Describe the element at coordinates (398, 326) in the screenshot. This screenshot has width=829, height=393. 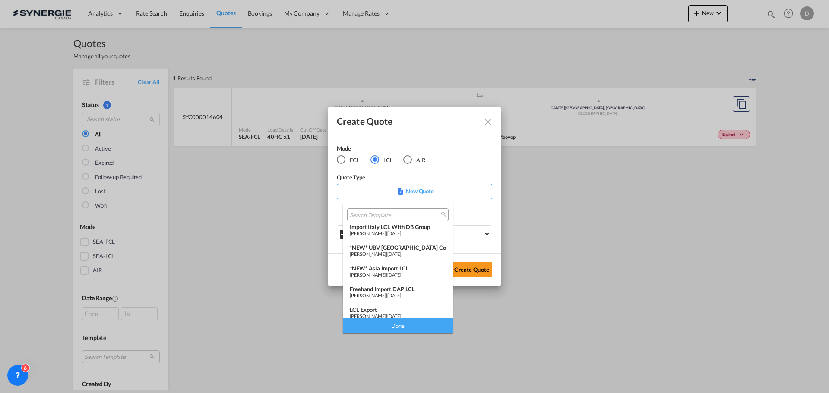
I see `div: Done` at that location.